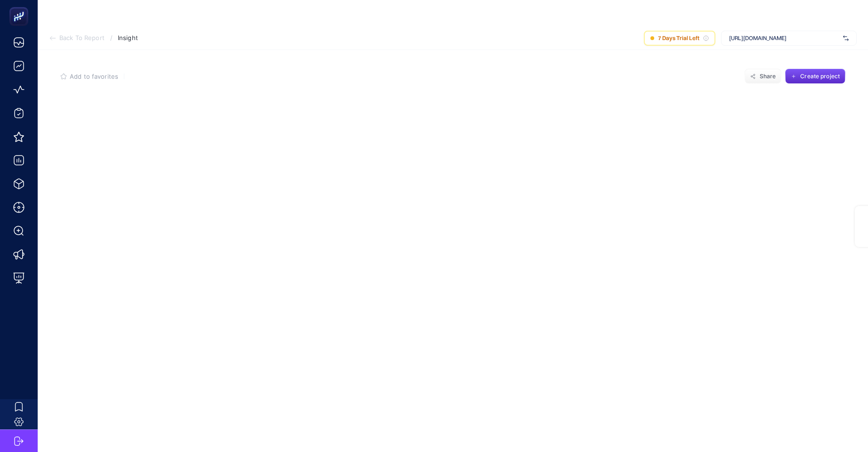  Describe the element at coordinates (94, 77) in the screenshot. I see `span: Add to favorites` at that location.